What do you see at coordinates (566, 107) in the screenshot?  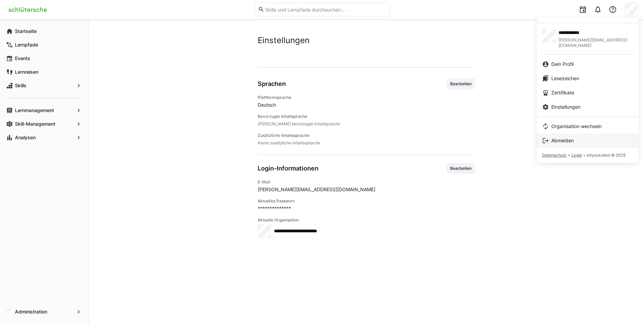 I see `span: Einstellungen` at bounding box center [566, 107].